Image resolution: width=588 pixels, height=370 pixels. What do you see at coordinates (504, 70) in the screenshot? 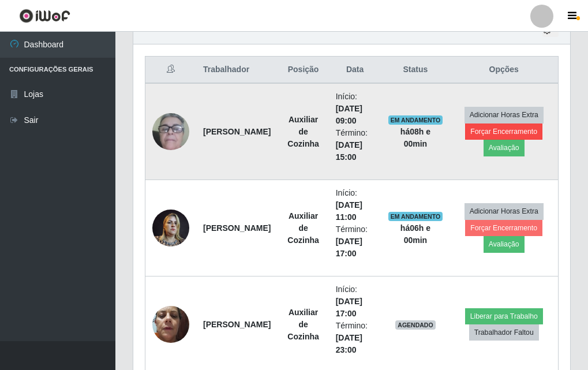
I see `th: Opções` at bounding box center [504, 70].